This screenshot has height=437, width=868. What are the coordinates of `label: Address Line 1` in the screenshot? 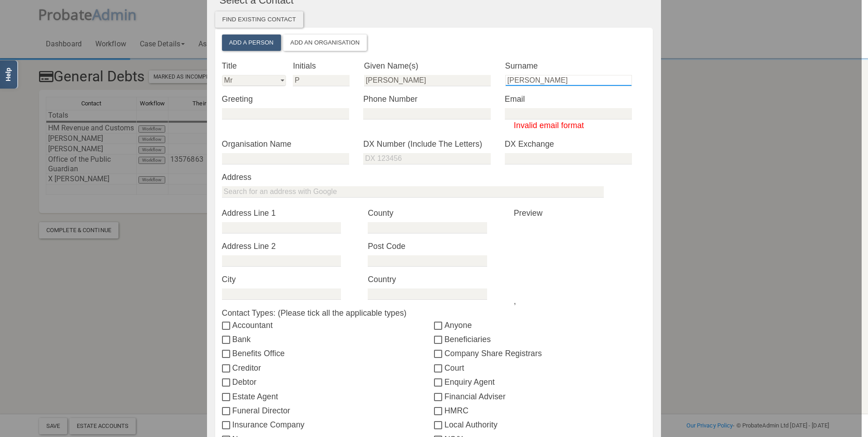 It's located at (288, 213).